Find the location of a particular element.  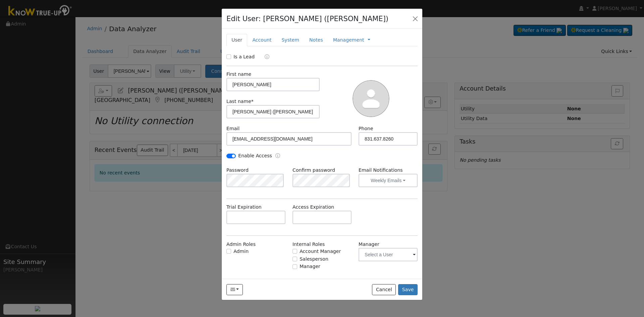

button: Save is located at coordinates (408, 290).